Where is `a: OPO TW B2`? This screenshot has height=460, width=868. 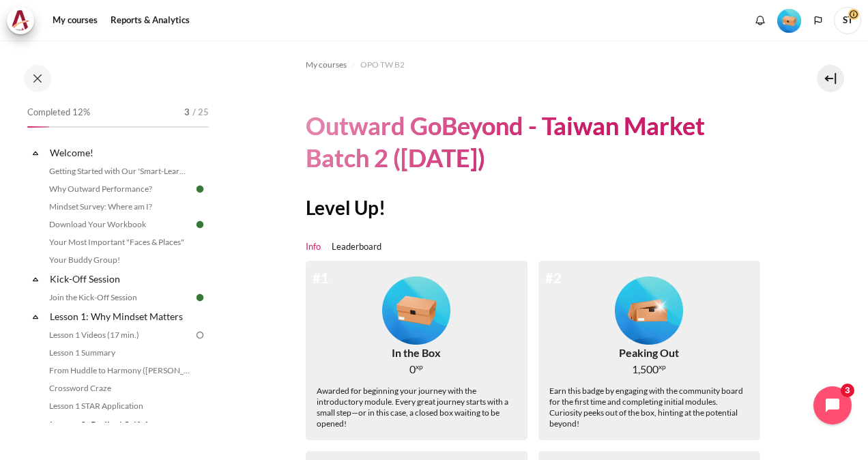
a: OPO TW B2 is located at coordinates (382, 65).